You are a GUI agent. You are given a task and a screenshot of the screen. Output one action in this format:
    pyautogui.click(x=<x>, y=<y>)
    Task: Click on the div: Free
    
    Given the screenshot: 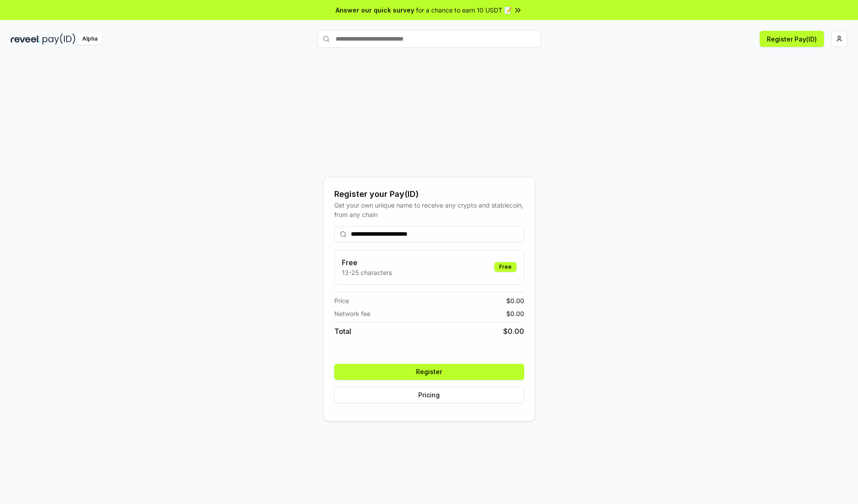 What is the action you would take?
    pyautogui.click(x=505, y=267)
    